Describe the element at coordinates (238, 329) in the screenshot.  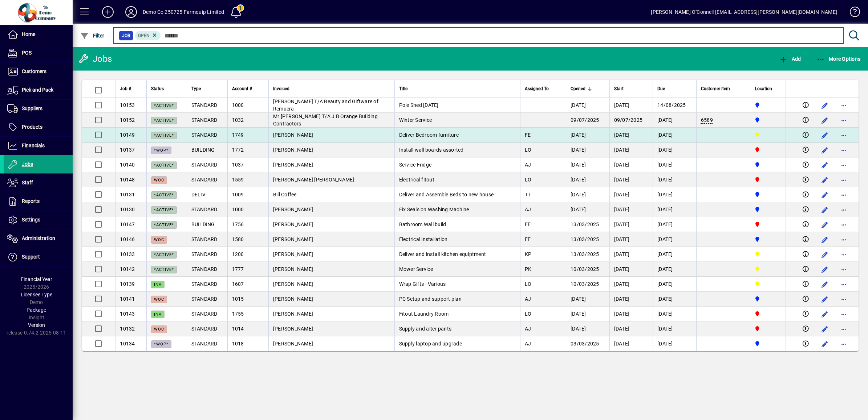
I see `span: 1014` at that location.